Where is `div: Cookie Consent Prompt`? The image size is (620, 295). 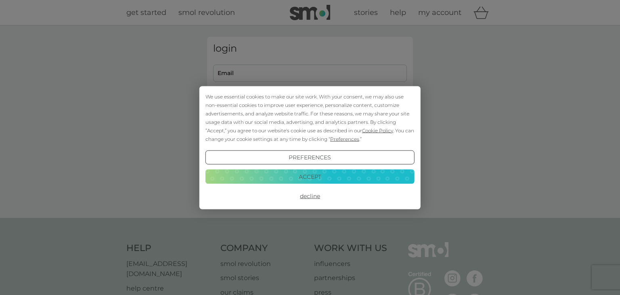
div: Cookie Consent Prompt is located at coordinates (310, 147).